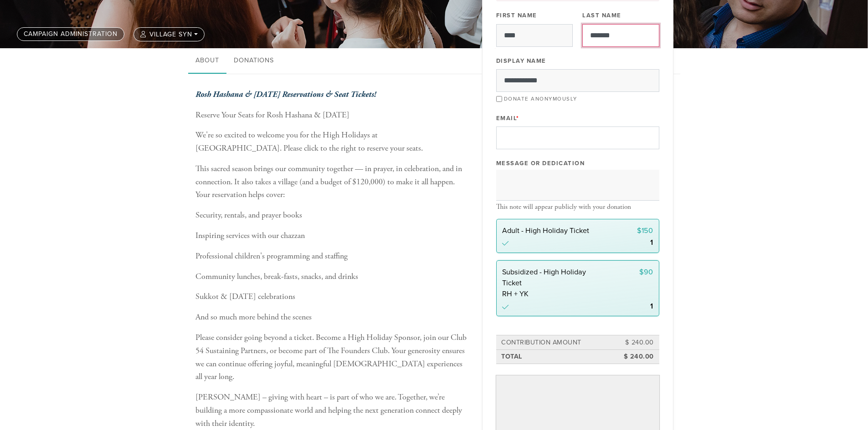 The width and height of the screenshot is (868, 430). What do you see at coordinates (332, 317) in the screenshot?
I see `p: And so much more behind the scenes` at bounding box center [332, 317].